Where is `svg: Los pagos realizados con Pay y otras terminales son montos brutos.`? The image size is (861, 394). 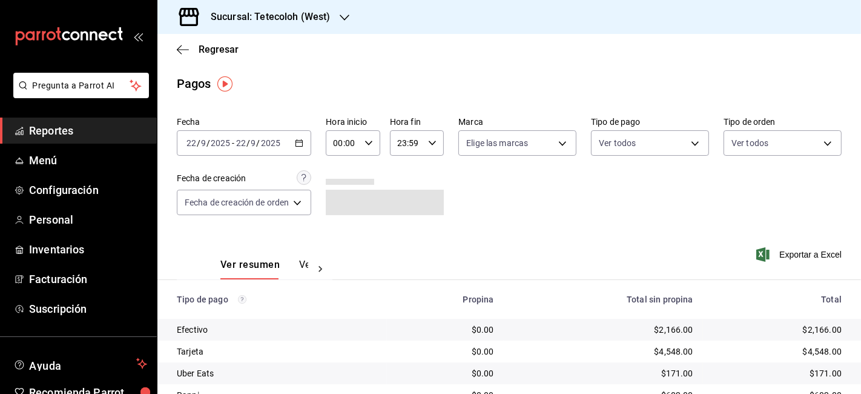 svg: Los pagos realizados con Pay y otras terminales son montos brutos. is located at coordinates (242, 299).